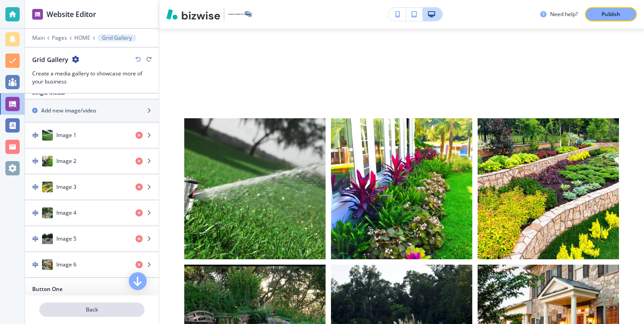 The width and height of the screenshot is (644, 324). What do you see at coordinates (59, 38) in the screenshot?
I see `button: Pages` at bounding box center [59, 38].